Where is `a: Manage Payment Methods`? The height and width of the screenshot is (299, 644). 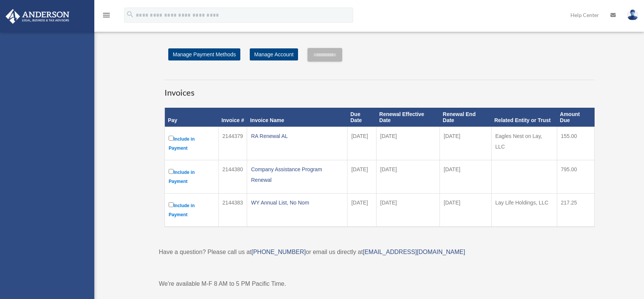
a: Manage Payment Methods is located at coordinates (204, 54).